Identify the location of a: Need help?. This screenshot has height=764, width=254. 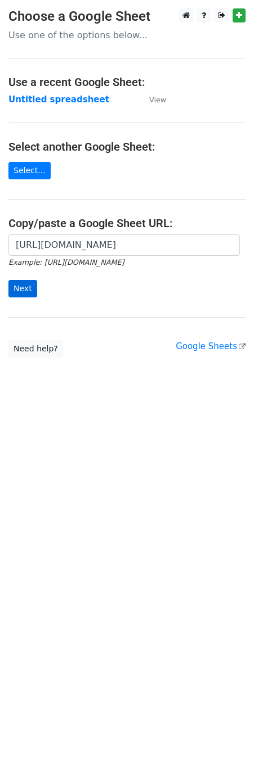
(35, 349).